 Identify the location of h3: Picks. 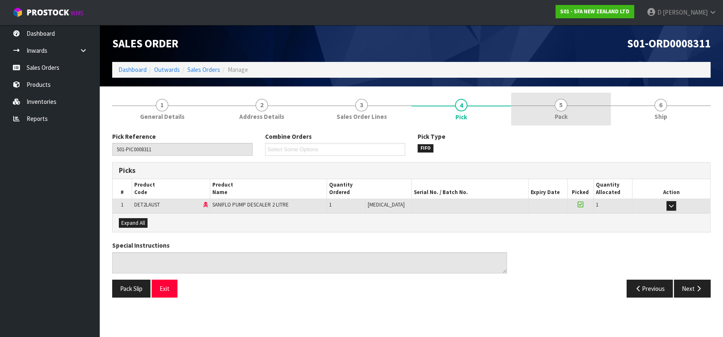
(262, 170).